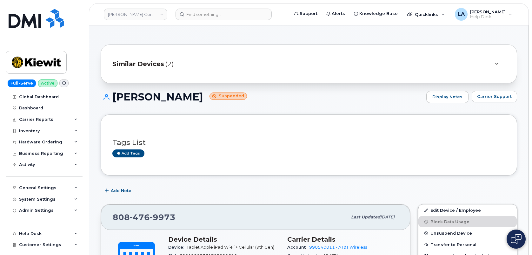 The image size is (532, 255). I want to click on button: Carrier Support, so click(494, 97).